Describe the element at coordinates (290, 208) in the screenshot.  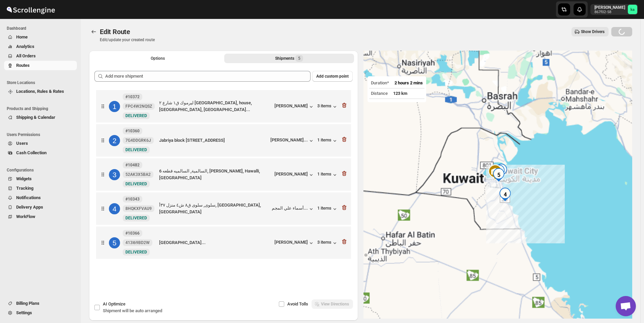
I see `div: أسماء علي المجم...` at that location.